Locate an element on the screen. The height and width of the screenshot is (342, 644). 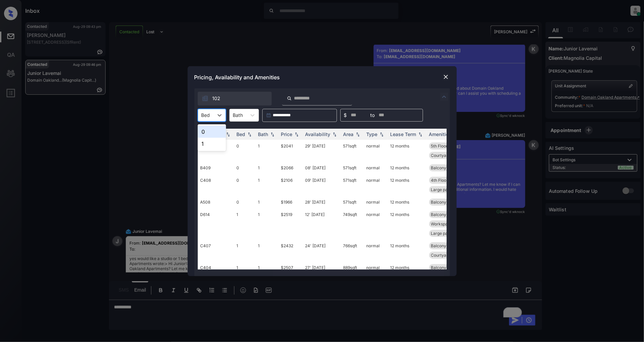
td: $2432 is located at coordinates (290, 251).